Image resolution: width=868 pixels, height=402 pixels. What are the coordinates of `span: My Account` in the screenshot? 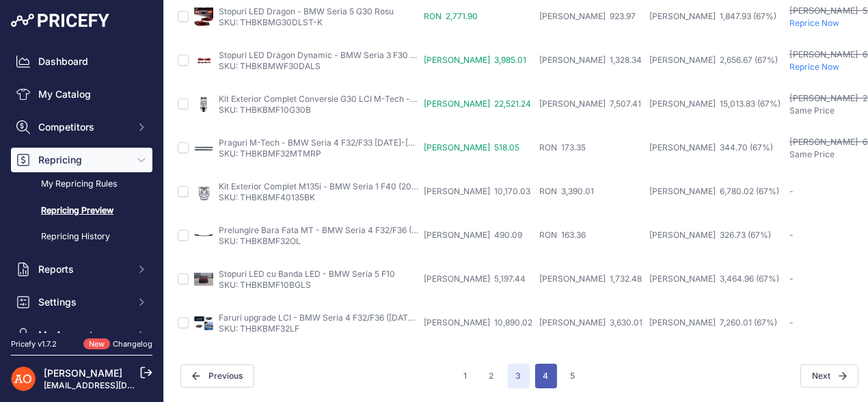 It's located at (82, 335).